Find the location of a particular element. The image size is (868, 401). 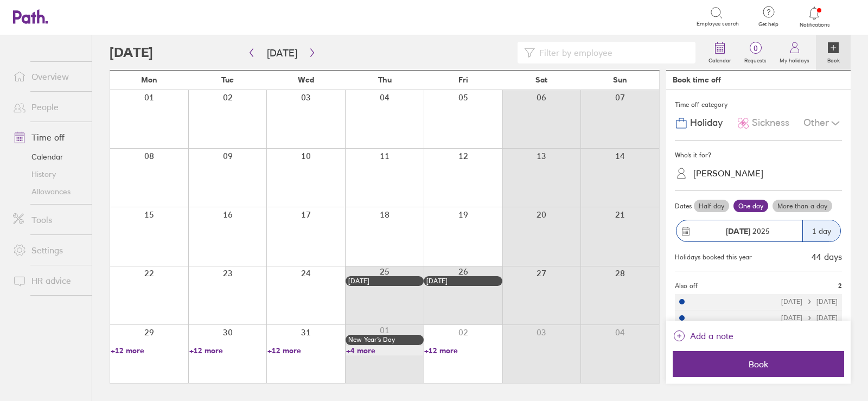

span: Thu is located at coordinates (385, 80).